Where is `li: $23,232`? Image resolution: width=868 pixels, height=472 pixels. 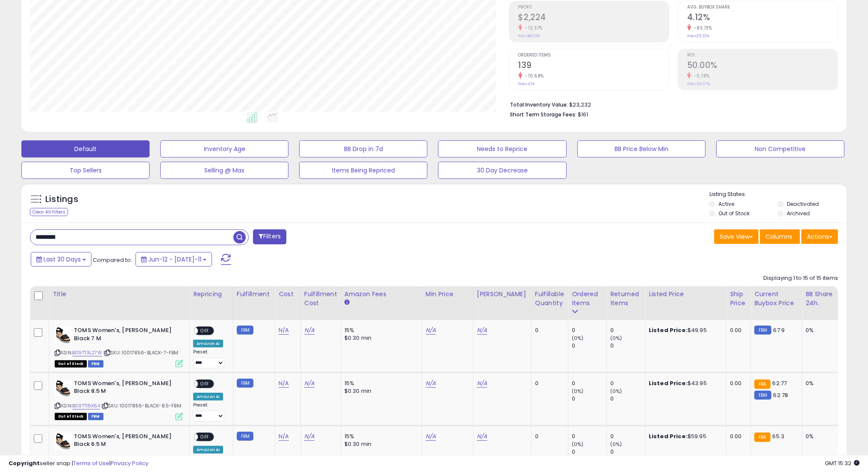 li: $23,232 is located at coordinates (671, 104).